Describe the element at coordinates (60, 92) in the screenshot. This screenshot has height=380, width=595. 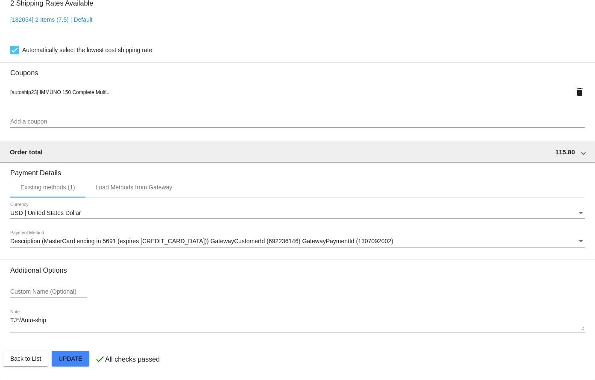
I see `span: [autoship23] IMMUNO 150 Complete Multi...` at that location.